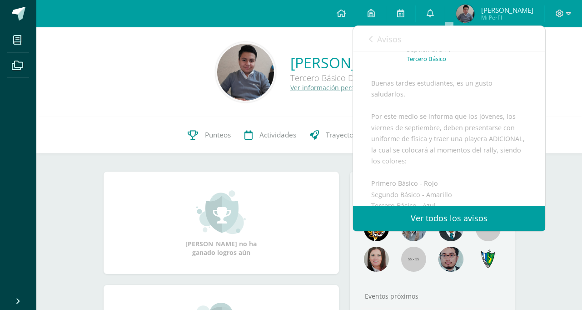 This screenshot has height=310, width=582. What do you see at coordinates (347, 78) in the screenshot?
I see `div: Tercero Básico D` at bounding box center [347, 78].